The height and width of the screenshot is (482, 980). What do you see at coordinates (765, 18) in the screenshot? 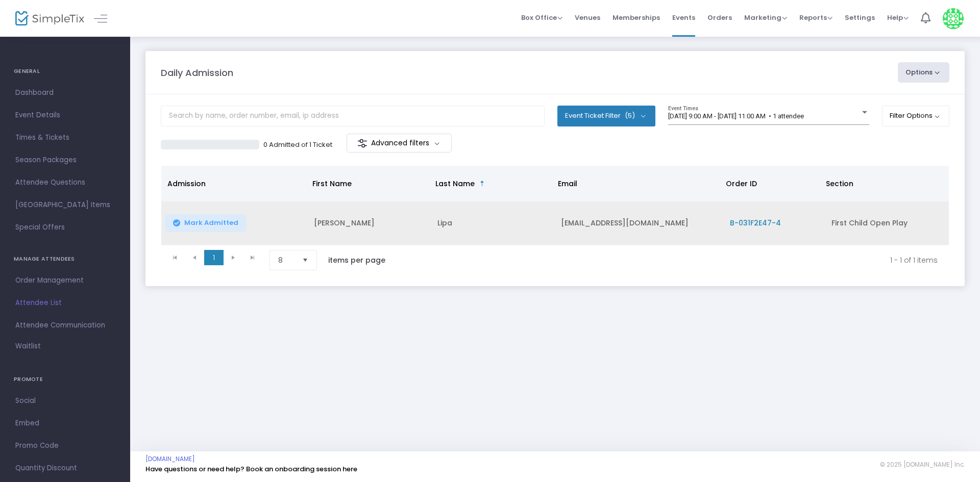
I see `span: Marketing` at bounding box center [765, 18].